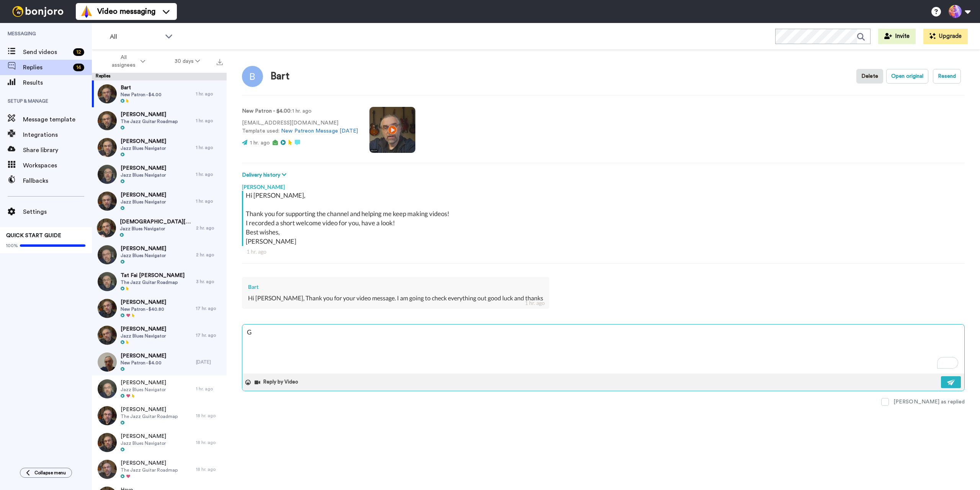 This screenshot has width=980, height=490. Describe the element at coordinates (87, 11) in the screenshot. I see `img: vm-color.svg` at that location.